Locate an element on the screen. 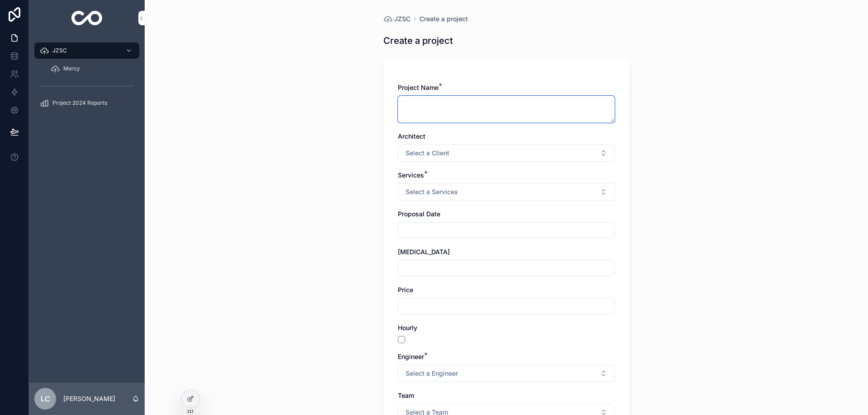 The image size is (868, 415). span: Select a Engineer is located at coordinates (432, 374).